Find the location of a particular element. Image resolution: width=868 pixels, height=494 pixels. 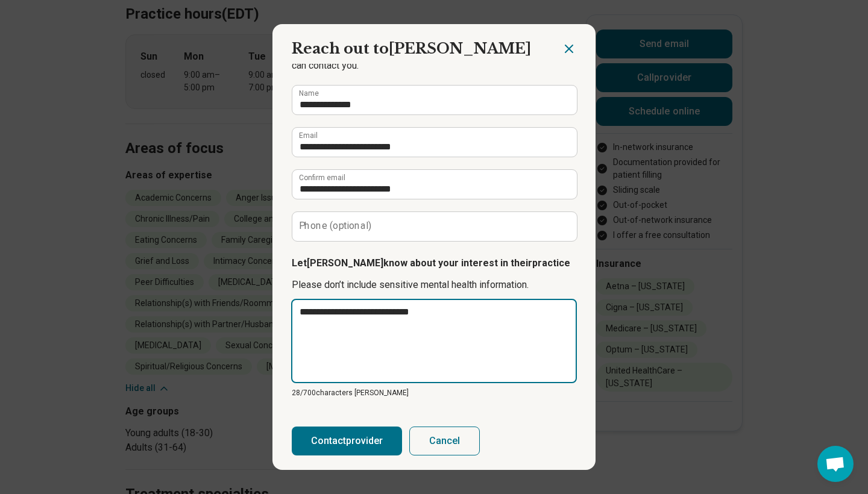

label: Confirm email is located at coordinates (322, 178).